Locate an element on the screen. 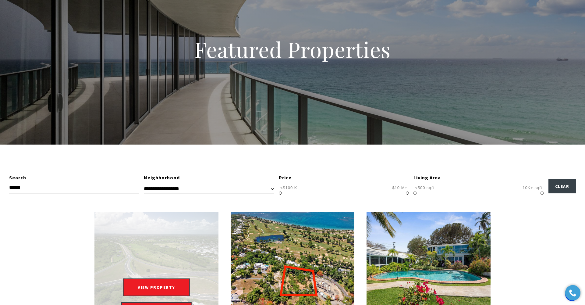 Image resolution: width=585 pixels, height=305 pixels. div: Living Area is located at coordinates (478, 178).